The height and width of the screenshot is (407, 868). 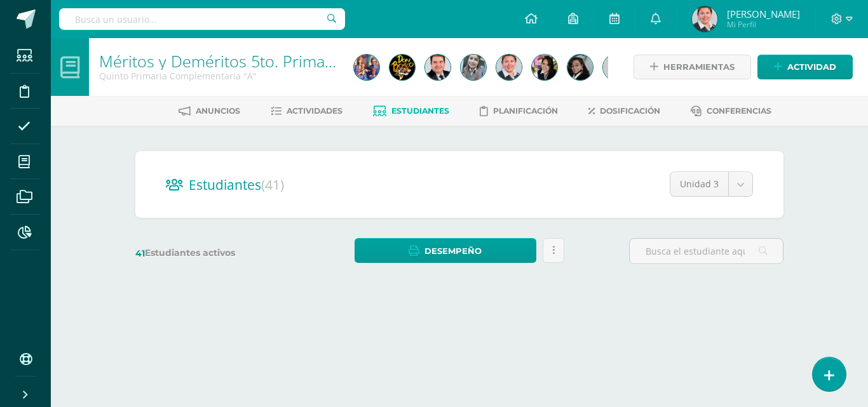 What do you see at coordinates (219, 61) in the screenshot?
I see `h1: Méritos y Deméritos 5to. Primaria ¨A¨` at bounding box center [219, 61].